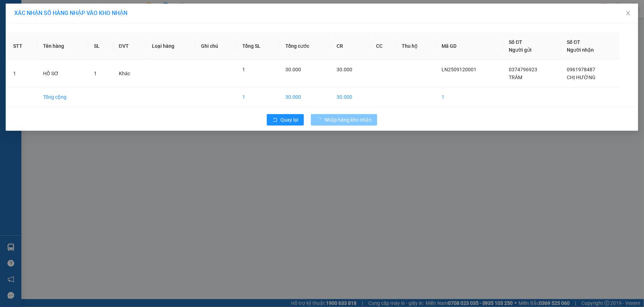  What do you see at coordinates (26, 54) in the screenshot?
I see `li: VP VP Chơn Thành` at bounding box center [26, 54].